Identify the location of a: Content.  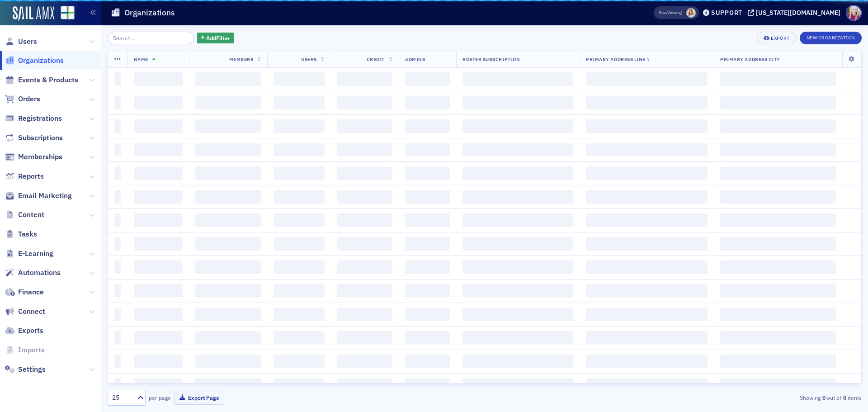
(24, 215).